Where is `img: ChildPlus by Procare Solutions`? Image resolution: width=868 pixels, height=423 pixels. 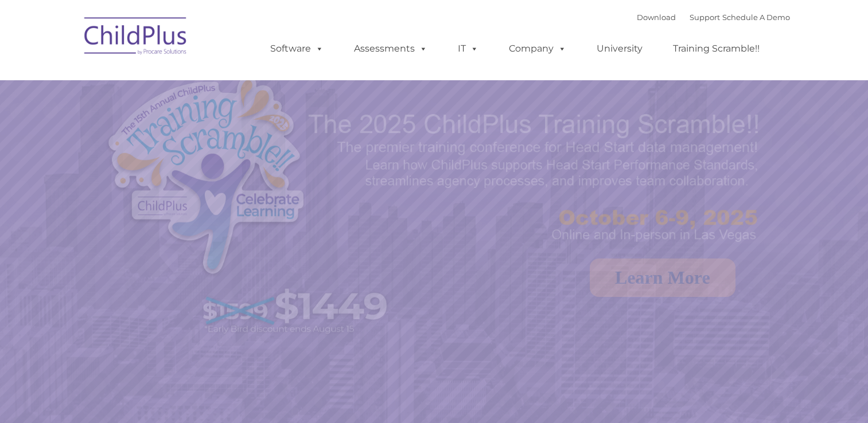
img: ChildPlus by Procare Solutions is located at coordinates (136, 38).